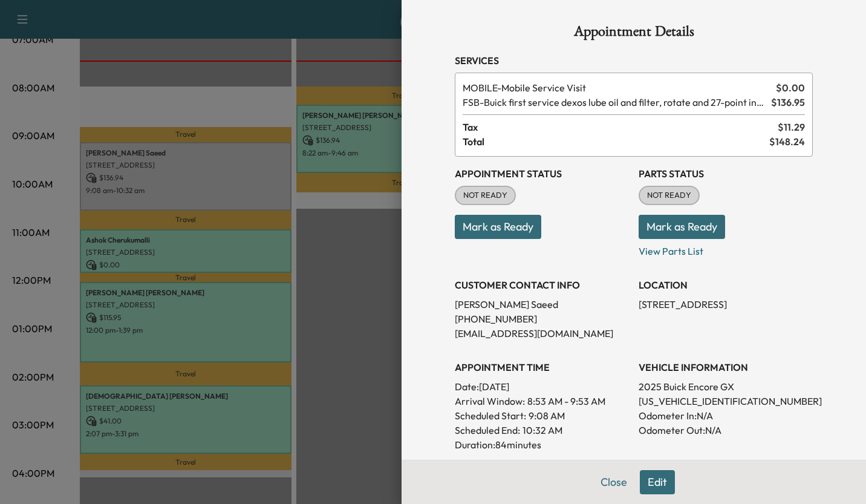  What do you see at coordinates (726, 249) in the screenshot?
I see `p: View Parts List` at bounding box center [726, 249].